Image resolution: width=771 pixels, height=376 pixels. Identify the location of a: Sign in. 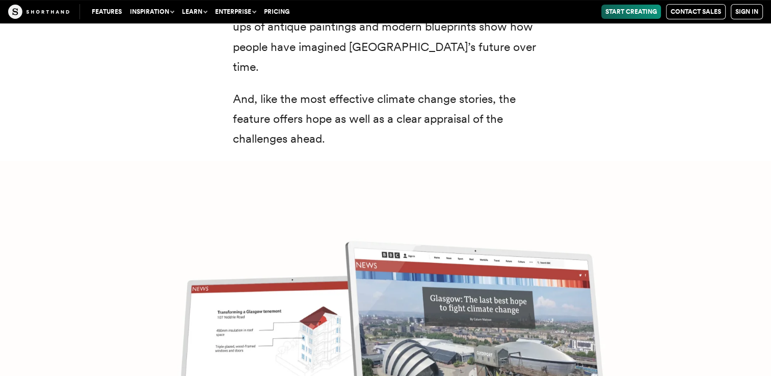
(747, 12).